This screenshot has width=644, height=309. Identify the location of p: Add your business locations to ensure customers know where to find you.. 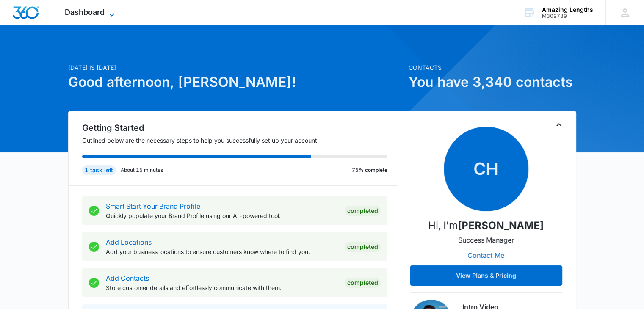
(222, 252).